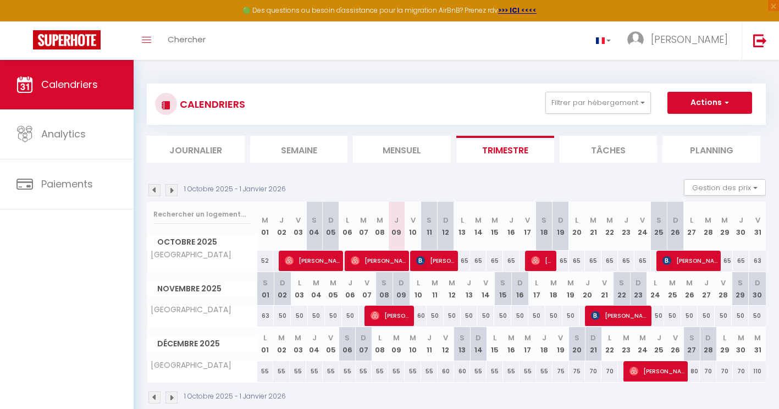 This screenshot has height=409, width=779. Describe the element at coordinates (741, 343) in the screenshot. I see `th: 30` at that location.